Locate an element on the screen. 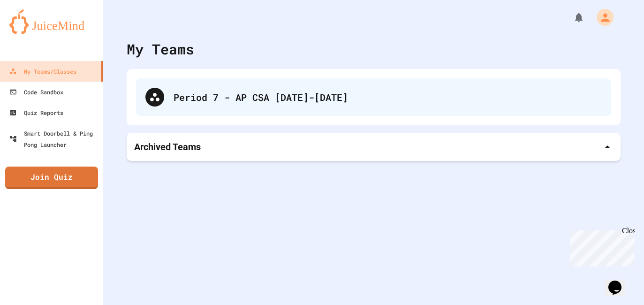 The image size is (644, 305). div: Smart Doorbell & Ping Pong Launcher is located at coordinates (54, 139).